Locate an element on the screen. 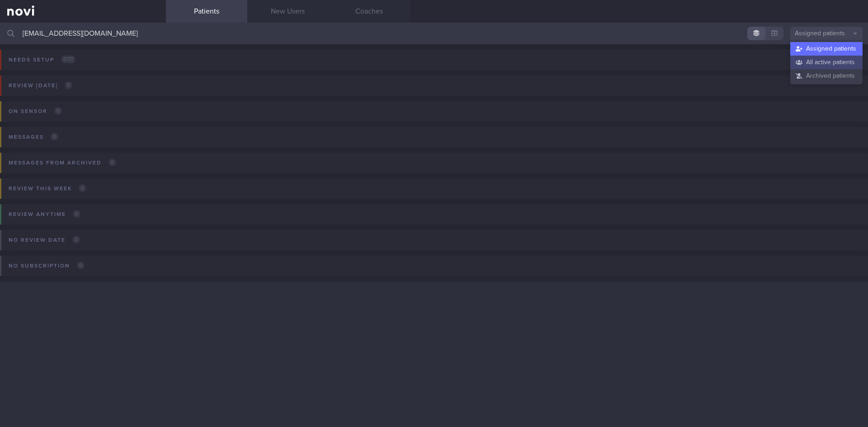 The height and width of the screenshot is (427, 868). div: Messages from Archived is located at coordinates (62, 163).